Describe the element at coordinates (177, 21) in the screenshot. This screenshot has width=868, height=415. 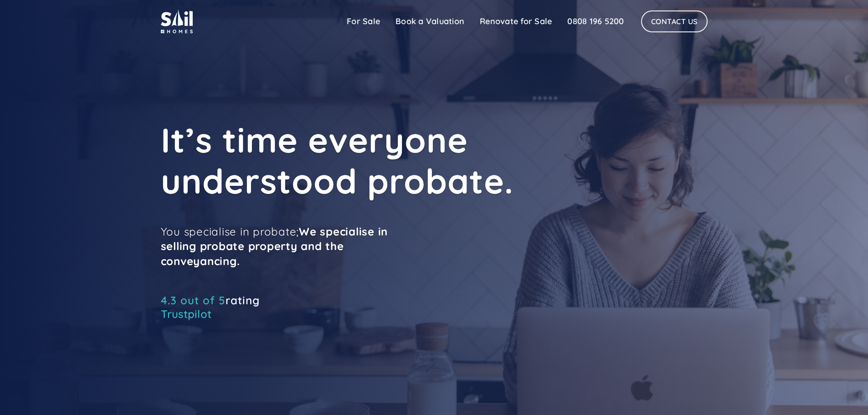
I see `img: sail home logo` at that location.